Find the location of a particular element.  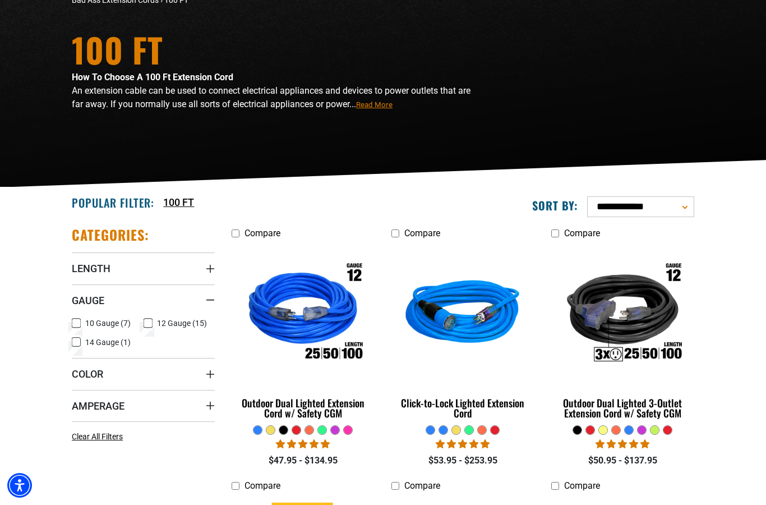

div: $47.95 - $134.95 is located at coordinates (303, 461).